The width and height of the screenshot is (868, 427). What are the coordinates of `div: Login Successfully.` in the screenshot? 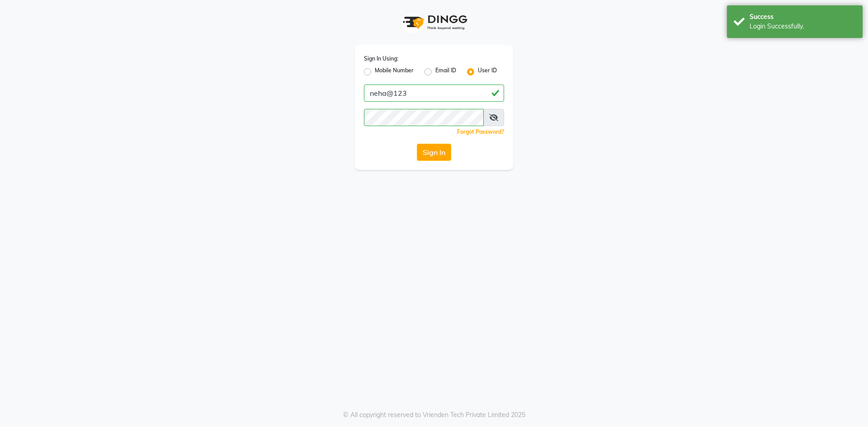 It's located at (802, 26).